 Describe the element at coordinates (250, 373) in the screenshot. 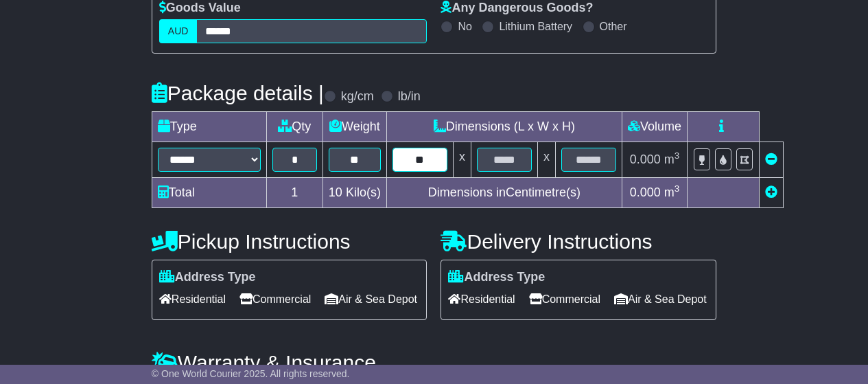

I see `span: © One World Courier 2025. All rights reserved.` at that location.